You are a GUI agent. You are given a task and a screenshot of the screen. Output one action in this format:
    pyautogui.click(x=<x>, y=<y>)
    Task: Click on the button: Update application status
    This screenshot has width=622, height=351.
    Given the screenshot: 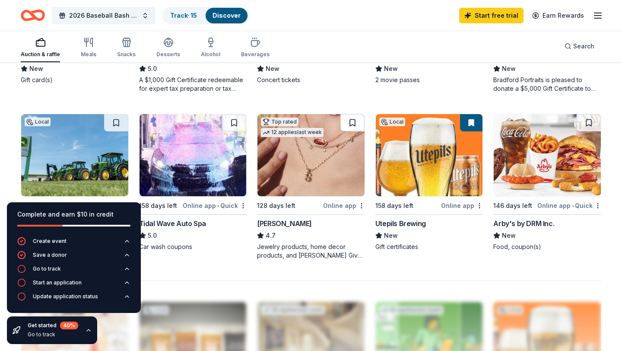 What is the action you would take?
    pyautogui.click(x=74, y=299)
    